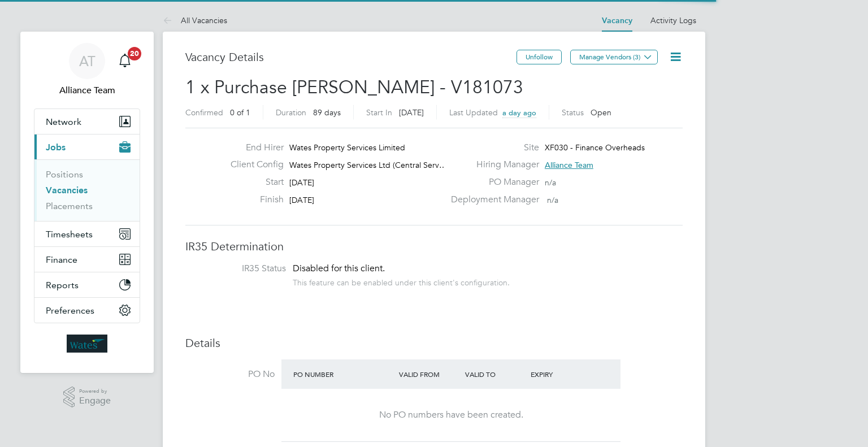  What do you see at coordinates (87, 260) in the screenshot?
I see `button: Finance` at bounding box center [87, 260].